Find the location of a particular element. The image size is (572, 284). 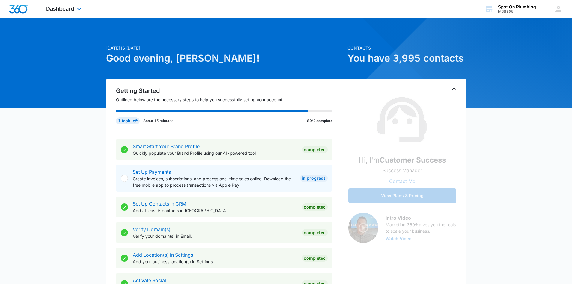

h3: Intro Video is located at coordinates (421, 218).